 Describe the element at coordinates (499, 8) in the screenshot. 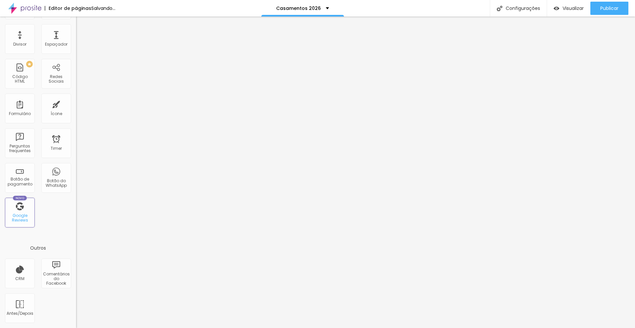

I see `img: Icone` at that location.